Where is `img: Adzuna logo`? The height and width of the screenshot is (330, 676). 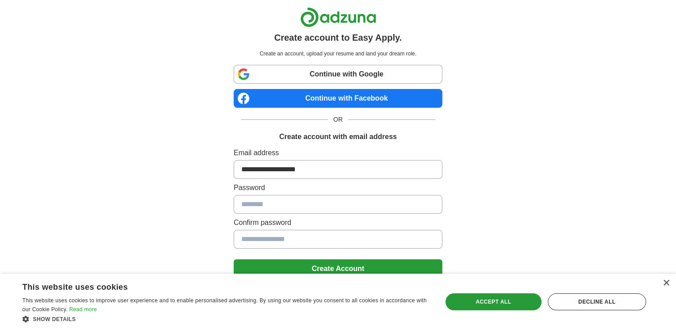 img: Adzuna logo is located at coordinates (338, 17).